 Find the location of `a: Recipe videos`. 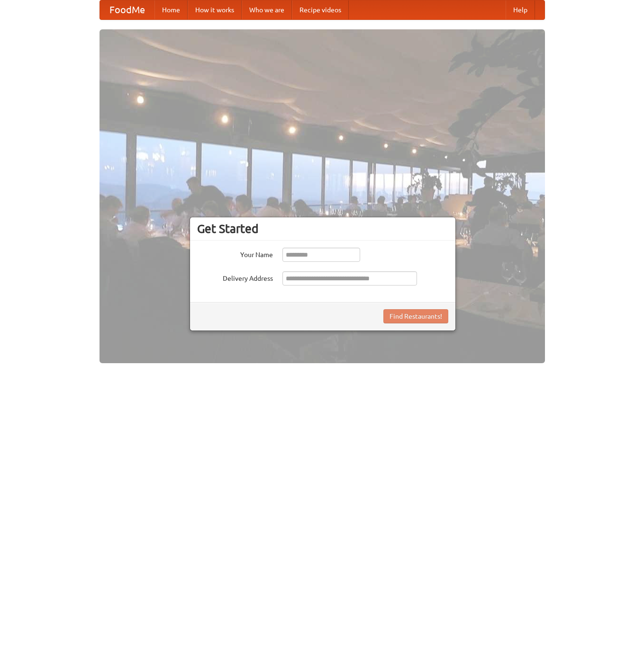

a: Recipe videos is located at coordinates (320, 10).